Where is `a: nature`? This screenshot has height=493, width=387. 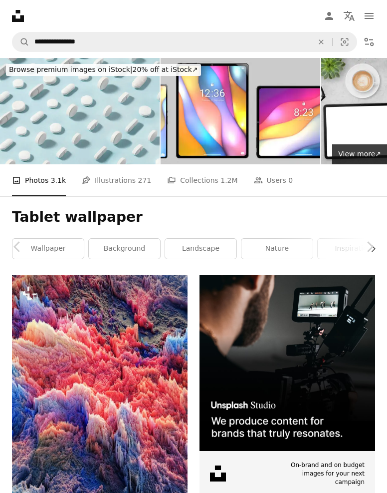 a: nature is located at coordinates (277, 249).